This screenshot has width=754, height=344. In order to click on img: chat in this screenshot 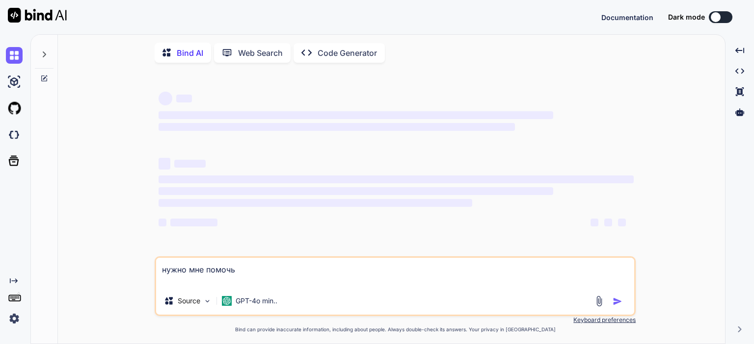, I will do `click(14, 55)`.